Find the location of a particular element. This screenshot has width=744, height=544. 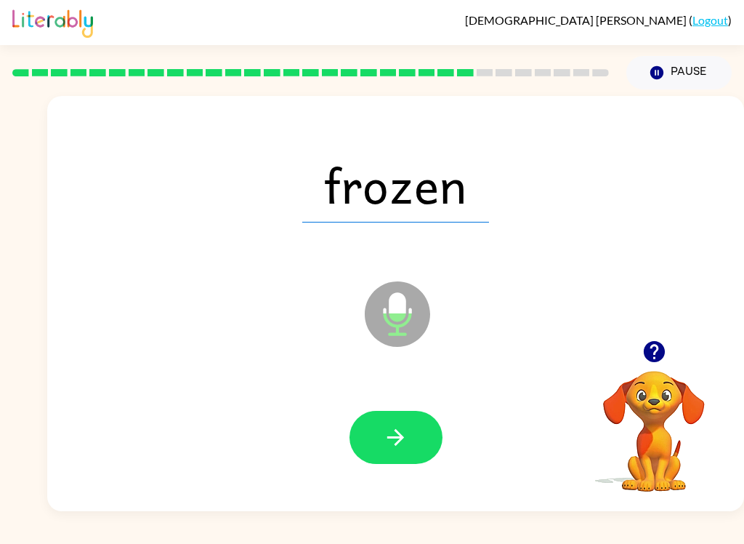

button: Pause is located at coordinates (679, 73).